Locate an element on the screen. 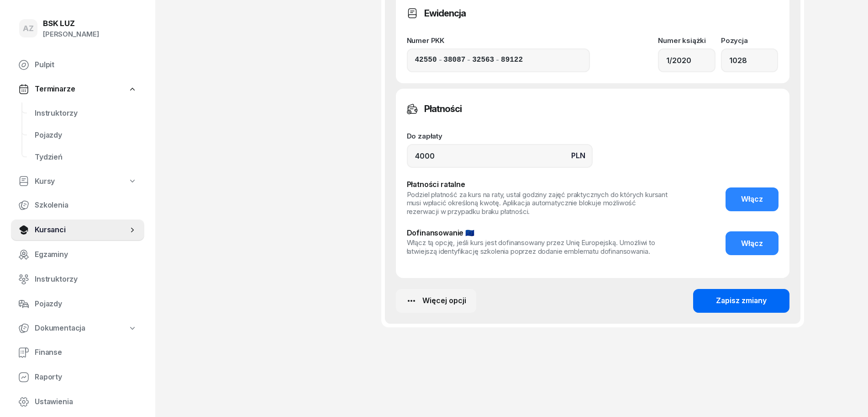 The image size is (868, 417). span: Pulpit is located at coordinates (86, 65).